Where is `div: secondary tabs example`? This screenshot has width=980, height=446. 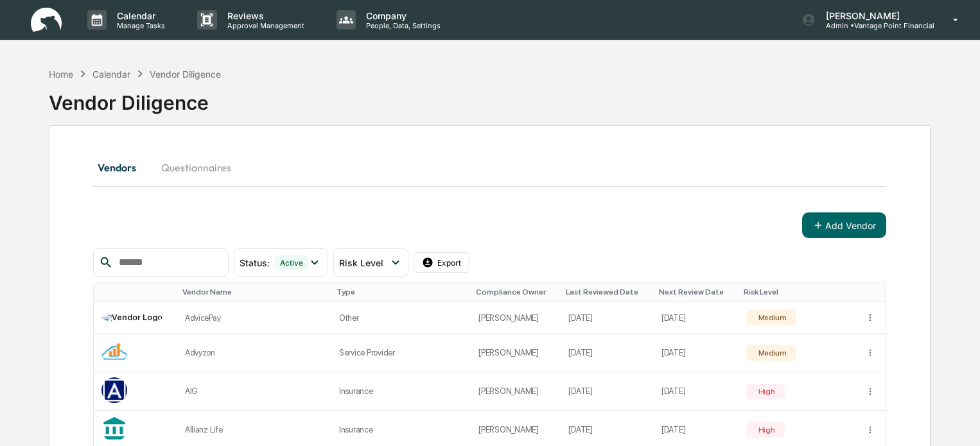
div: secondary tabs example is located at coordinates (490, 167).